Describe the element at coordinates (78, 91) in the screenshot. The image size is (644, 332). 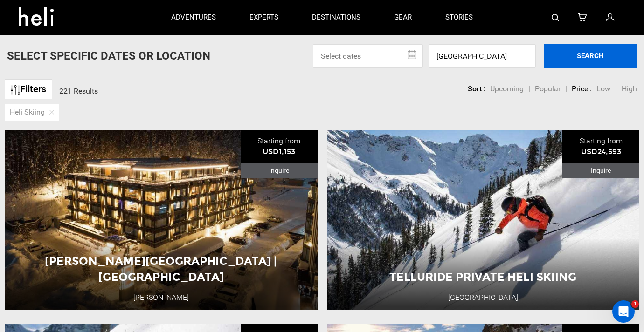
I see `span: 221 Results` at that location.